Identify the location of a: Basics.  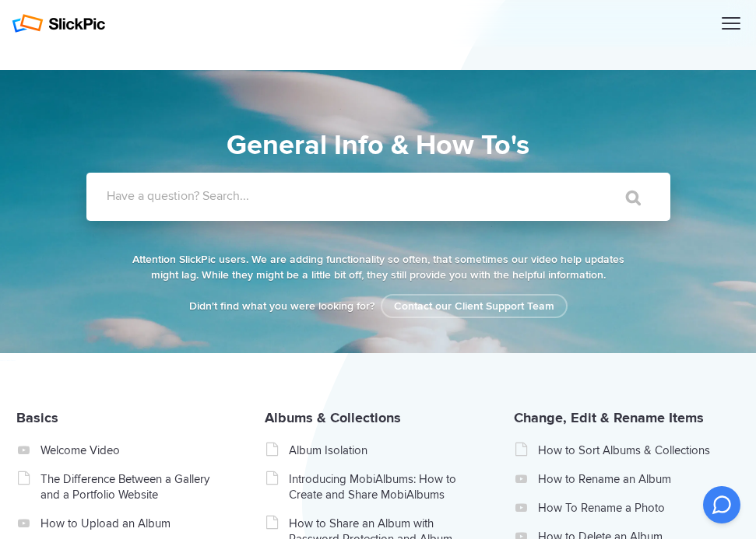
(37, 417).